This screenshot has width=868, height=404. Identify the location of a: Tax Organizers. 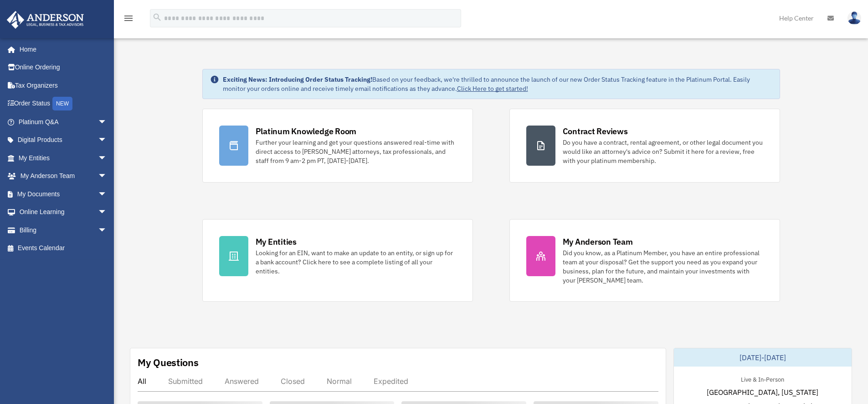
(64, 85).